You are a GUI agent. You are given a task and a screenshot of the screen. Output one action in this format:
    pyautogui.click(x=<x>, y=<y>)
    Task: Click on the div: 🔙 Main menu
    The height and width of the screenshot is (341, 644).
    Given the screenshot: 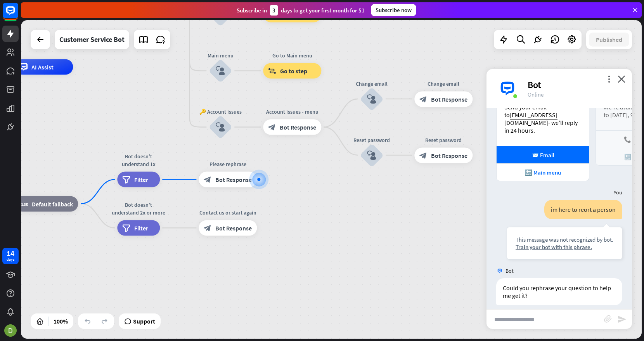 What is the action you would take?
    pyautogui.click(x=542, y=173)
    